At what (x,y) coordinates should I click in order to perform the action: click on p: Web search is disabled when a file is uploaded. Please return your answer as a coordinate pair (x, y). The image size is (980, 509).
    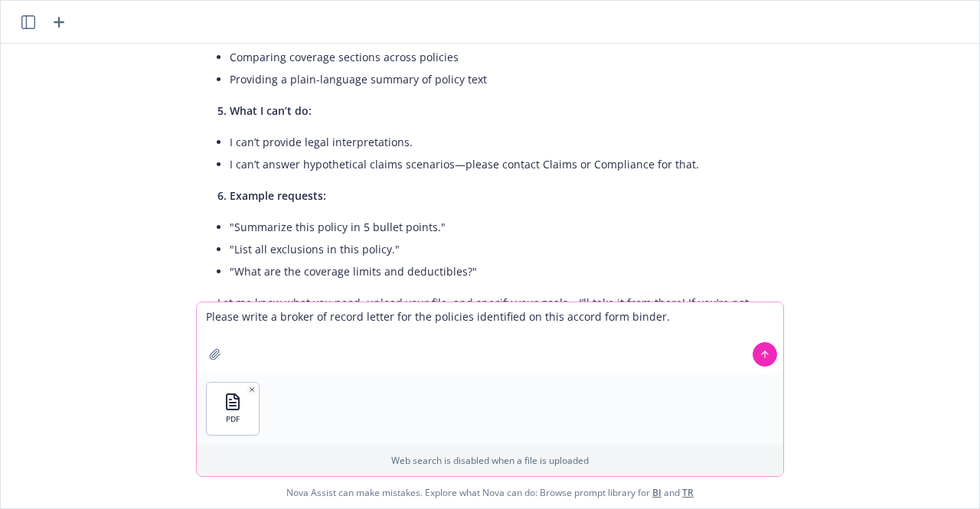
    Looking at the image, I should click on (490, 460).